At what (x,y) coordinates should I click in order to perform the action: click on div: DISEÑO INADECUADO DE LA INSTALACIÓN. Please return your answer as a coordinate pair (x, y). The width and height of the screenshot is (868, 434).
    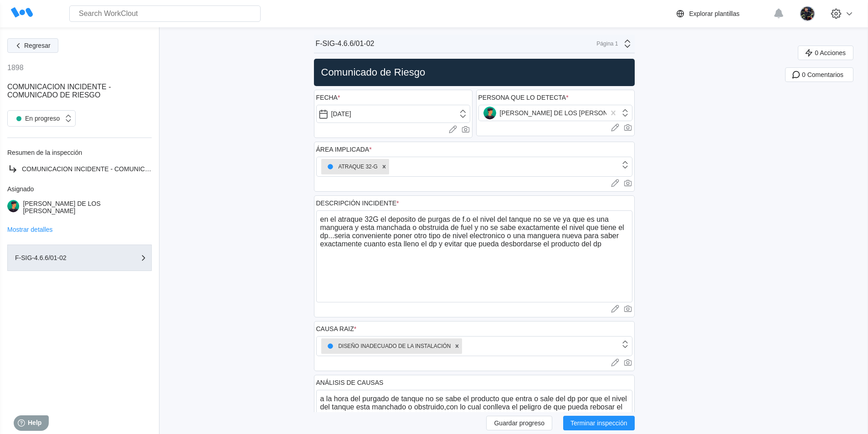
    Looking at the image, I should click on (387, 346).